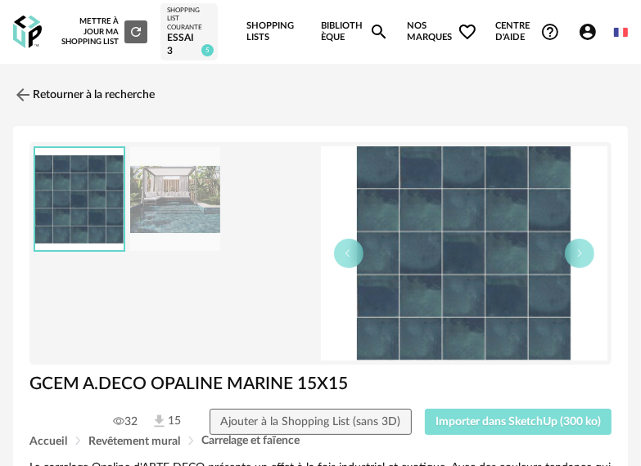 Image resolution: width=641 pixels, height=466 pixels. I want to click on span: Refresh icon, so click(136, 32).